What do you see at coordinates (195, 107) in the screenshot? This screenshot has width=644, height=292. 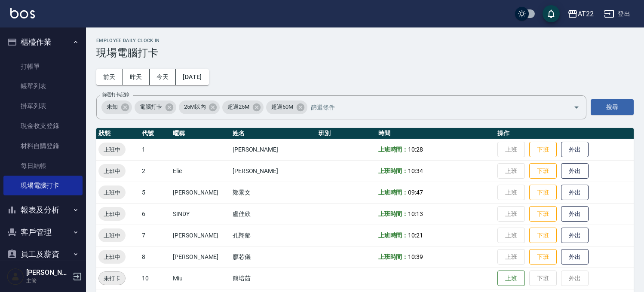 I see `span: 25M以內` at bounding box center [195, 107].